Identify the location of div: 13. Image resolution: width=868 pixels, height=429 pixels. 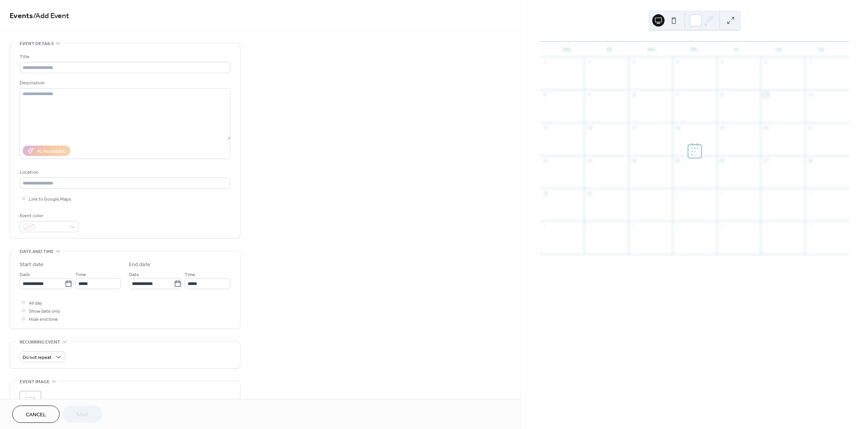
(766, 95).